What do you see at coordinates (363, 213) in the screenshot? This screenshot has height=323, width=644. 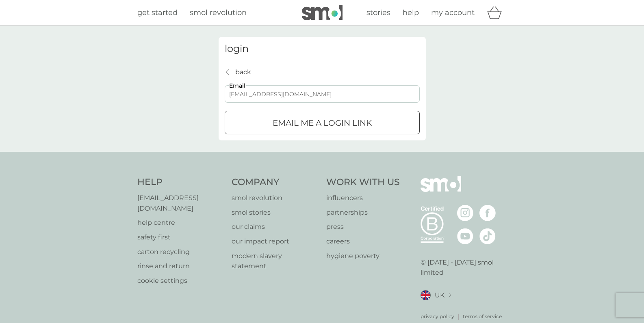 I see `a: partnerships` at bounding box center [363, 213].